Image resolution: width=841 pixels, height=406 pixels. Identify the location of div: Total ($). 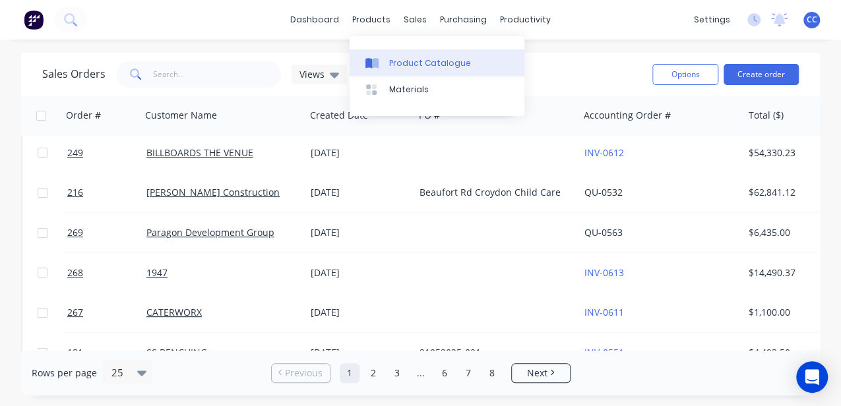
(766, 115).